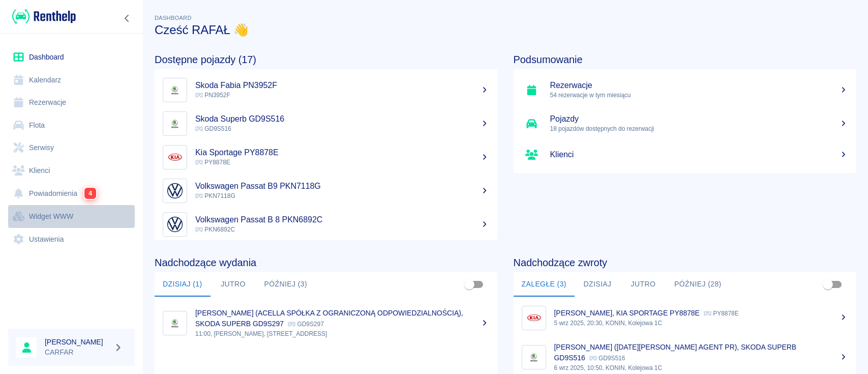 The height and width of the screenshot is (374, 868). What do you see at coordinates (544, 284) in the screenshot?
I see `button: Zaległe (3)` at bounding box center [544, 284].